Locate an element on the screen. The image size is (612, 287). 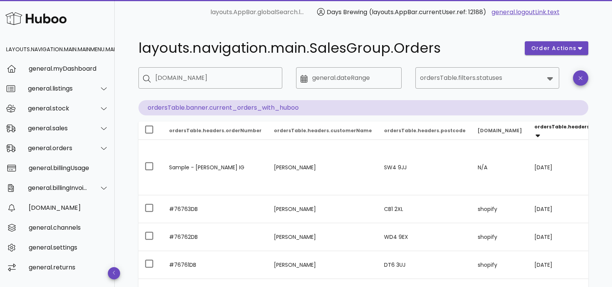
span: ordersTable.headers.orderNumber is located at coordinates (215, 130).